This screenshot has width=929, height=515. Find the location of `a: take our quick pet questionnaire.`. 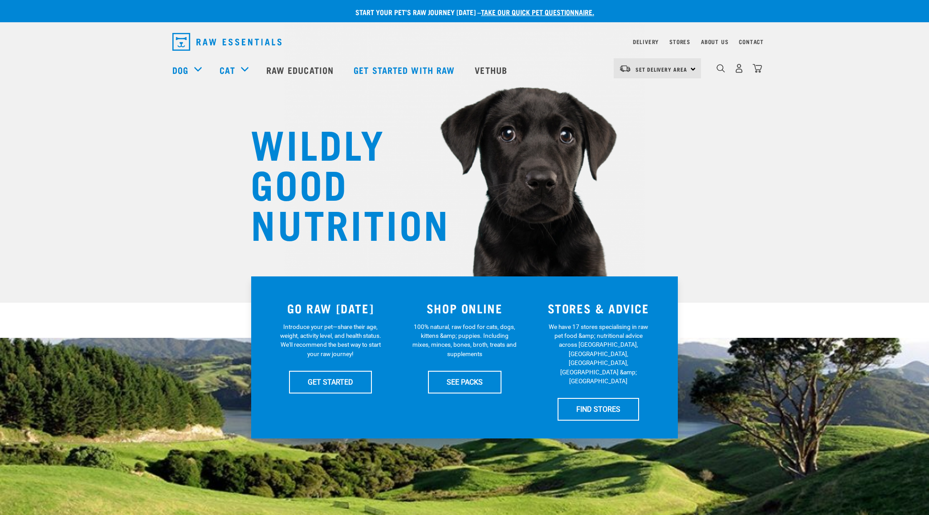

a: take our quick pet questionnaire. is located at coordinates (538, 12).